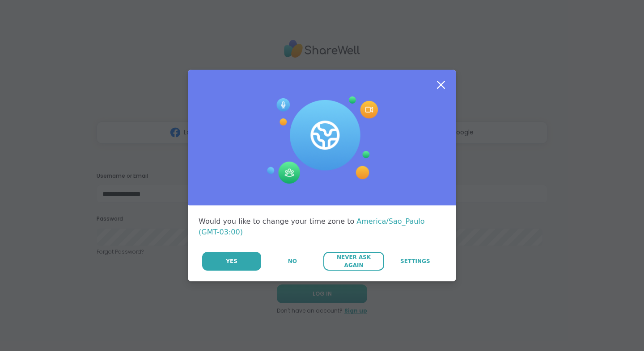 Image resolution: width=644 pixels, height=351 pixels. Describe the element at coordinates (354, 262) in the screenshot. I see `span: Never Ask Again` at that location.